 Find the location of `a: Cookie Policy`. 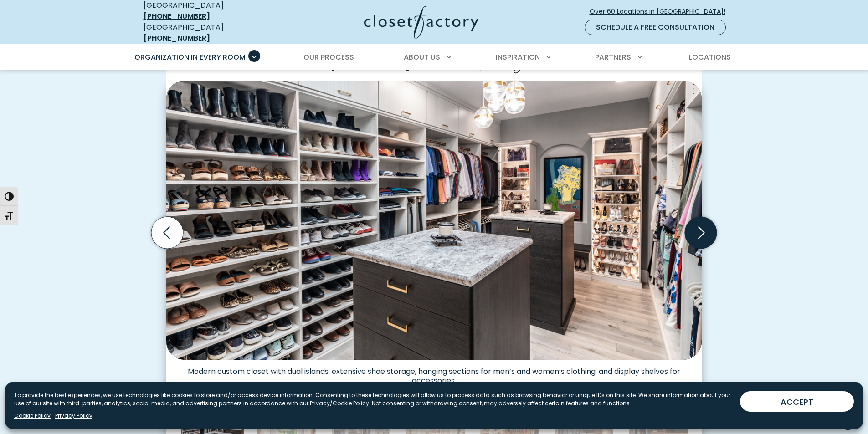

a: Cookie Policy is located at coordinates (32, 416).